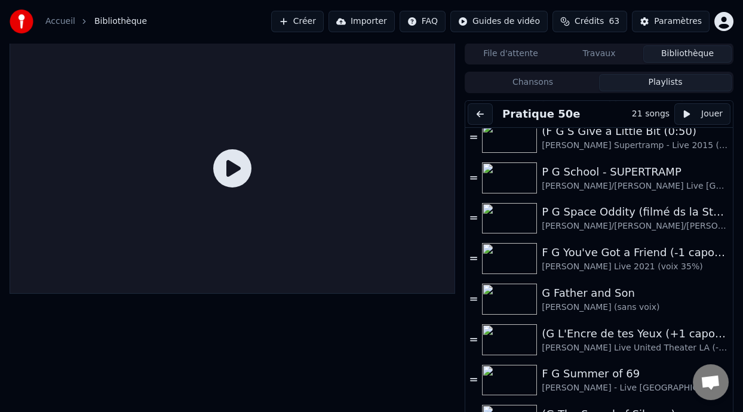 This screenshot has width=743, height=412. I want to click on span: 63, so click(614, 21).